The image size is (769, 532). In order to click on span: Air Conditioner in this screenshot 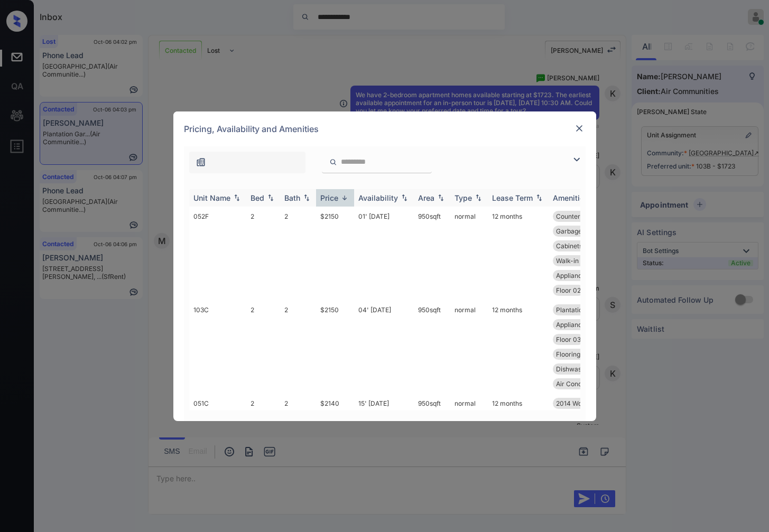, I will do `click(578, 384)`.